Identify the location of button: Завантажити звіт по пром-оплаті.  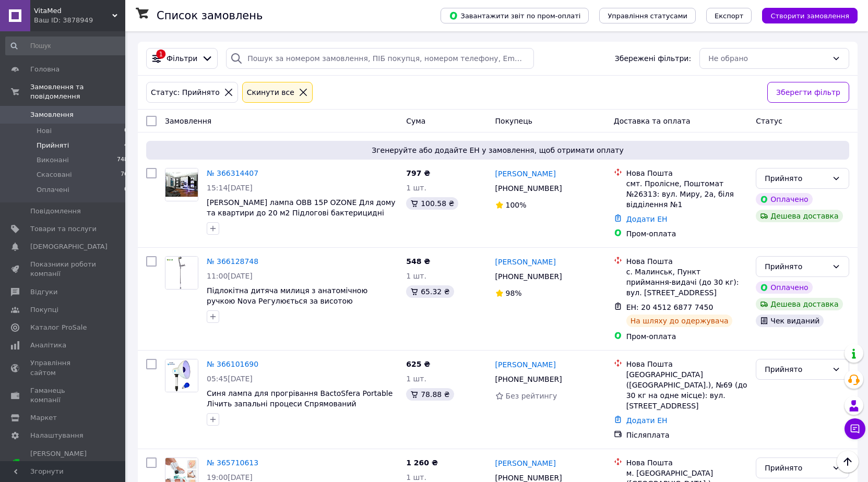
(515, 16).